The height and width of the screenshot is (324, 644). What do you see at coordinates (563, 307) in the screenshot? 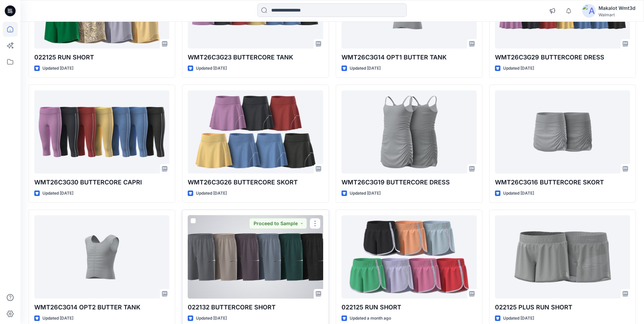
I see `p: 022125 PLUS RUN SHORT` at bounding box center [563, 307].